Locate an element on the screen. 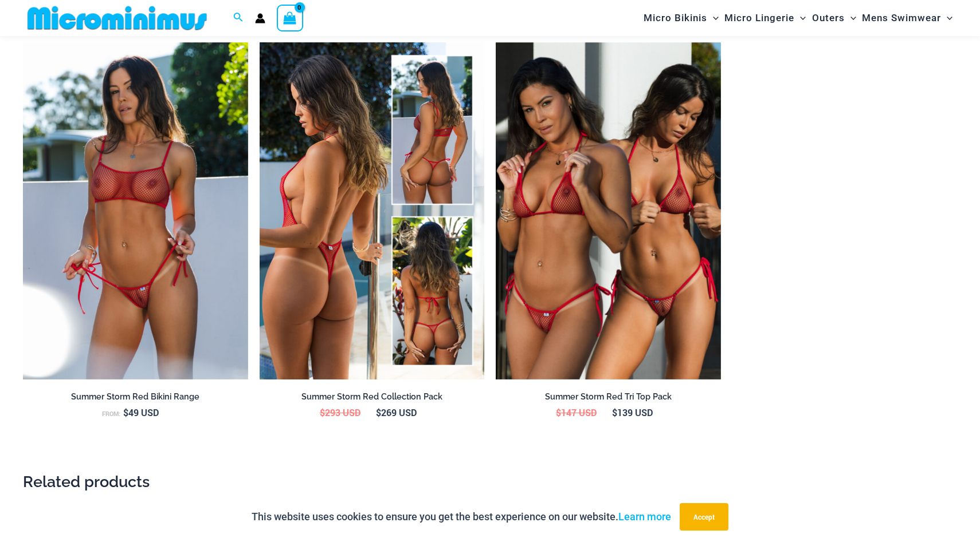  a: Summer Storm Red Collection Pack is located at coordinates (372, 399).